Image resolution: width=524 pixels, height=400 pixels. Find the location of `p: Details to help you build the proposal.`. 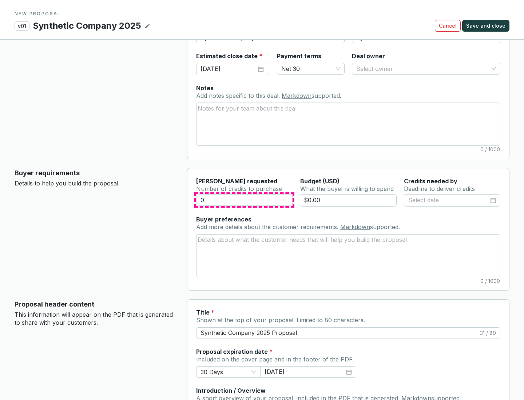

p: Details to help you build the proposal. is located at coordinates (95, 184).